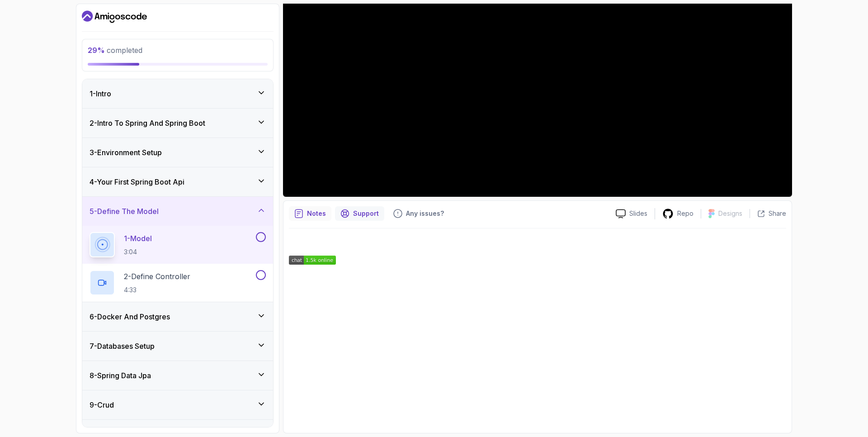 The width and height of the screenshot is (868, 437). What do you see at coordinates (178, 244) in the screenshot?
I see `button: 1-Model3:04` at bounding box center [178, 244].